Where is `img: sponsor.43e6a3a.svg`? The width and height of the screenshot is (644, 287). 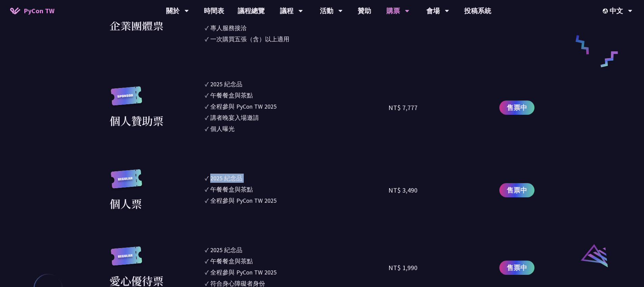 img: sponsor.43e6a3a.svg is located at coordinates (126, 99).